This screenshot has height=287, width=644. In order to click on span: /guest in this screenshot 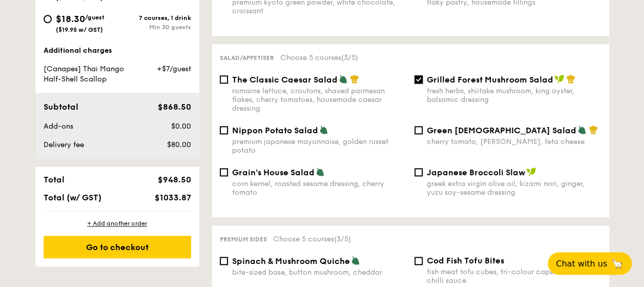, I will do `click(95, 18)`.